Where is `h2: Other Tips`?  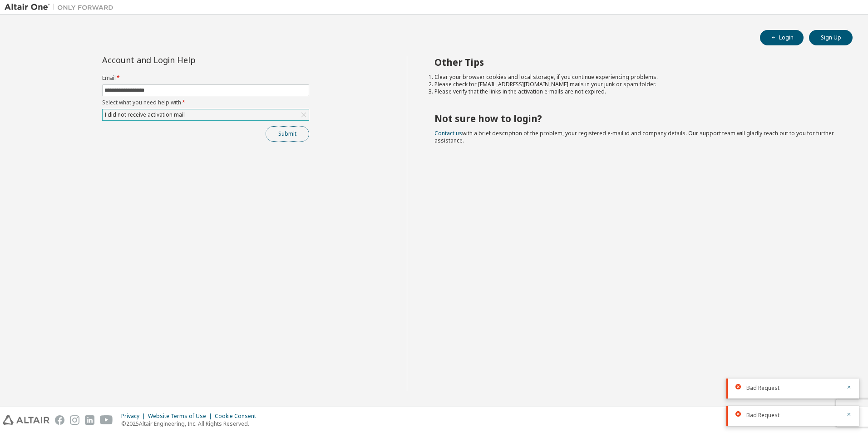 h2: Other Tips is located at coordinates (635, 62).